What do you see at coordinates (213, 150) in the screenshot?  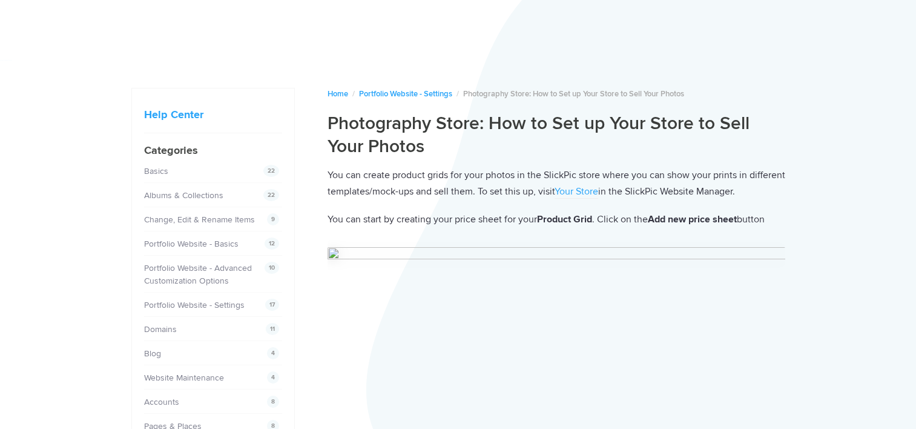 I see `h4: Categories` at bounding box center [213, 150].